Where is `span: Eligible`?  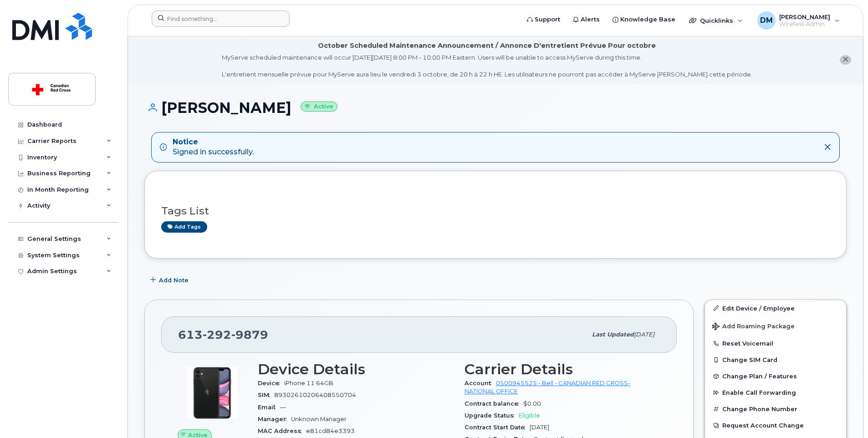
span: Eligible is located at coordinates (529, 415).